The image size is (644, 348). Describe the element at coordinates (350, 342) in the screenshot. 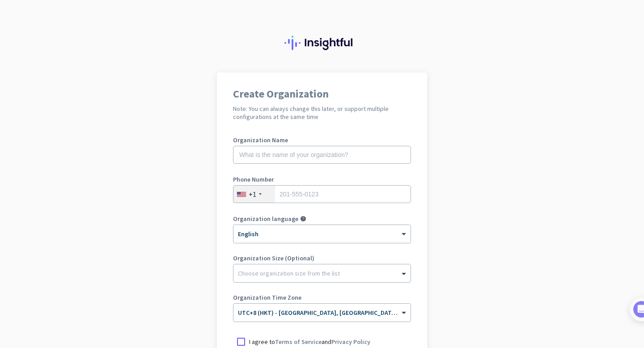

I see `a: Privacy Policy` at that location.